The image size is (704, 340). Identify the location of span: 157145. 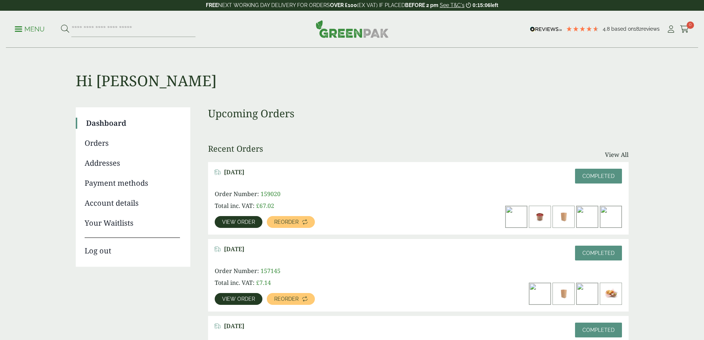
(270, 270).